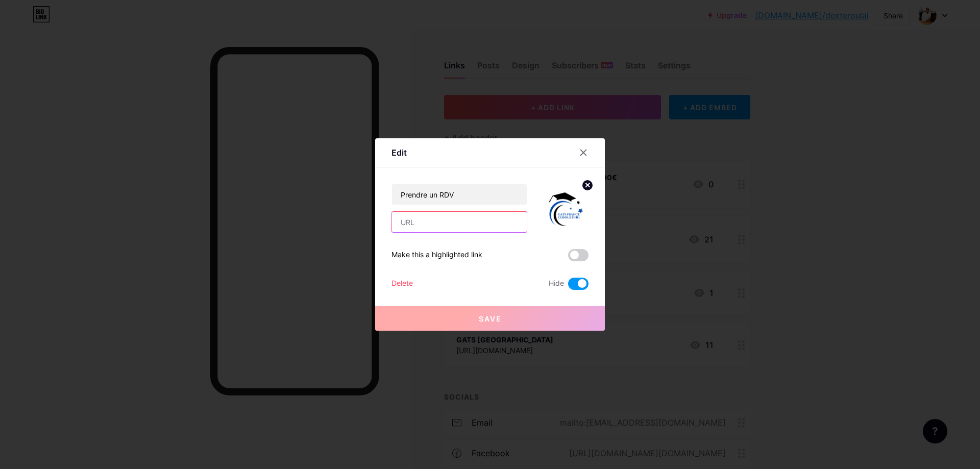  What do you see at coordinates (490, 318) in the screenshot?
I see `span: Save` at bounding box center [490, 318].